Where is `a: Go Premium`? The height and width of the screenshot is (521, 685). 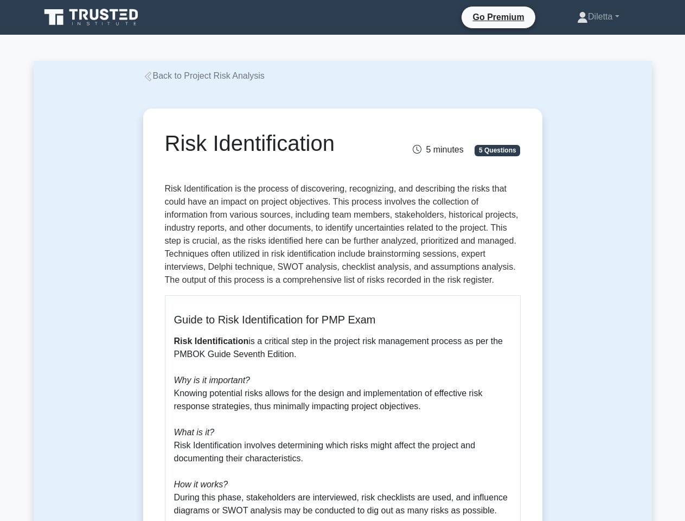
a: Go Premium is located at coordinates (498, 17).